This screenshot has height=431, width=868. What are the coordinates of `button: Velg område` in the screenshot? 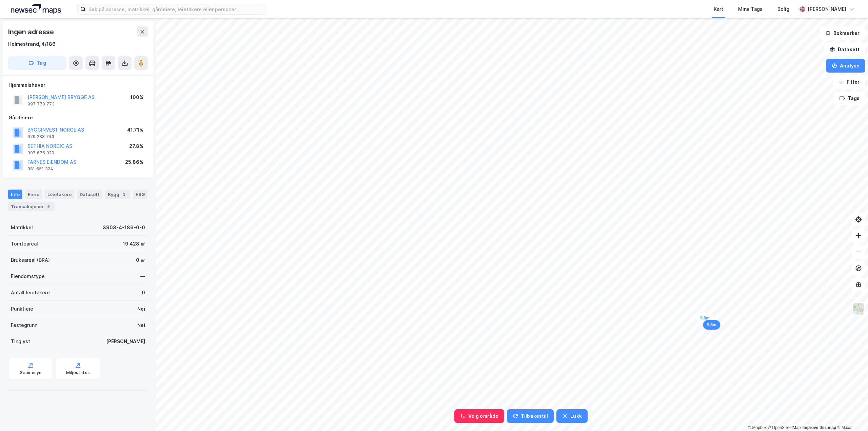 It's located at (479, 416).